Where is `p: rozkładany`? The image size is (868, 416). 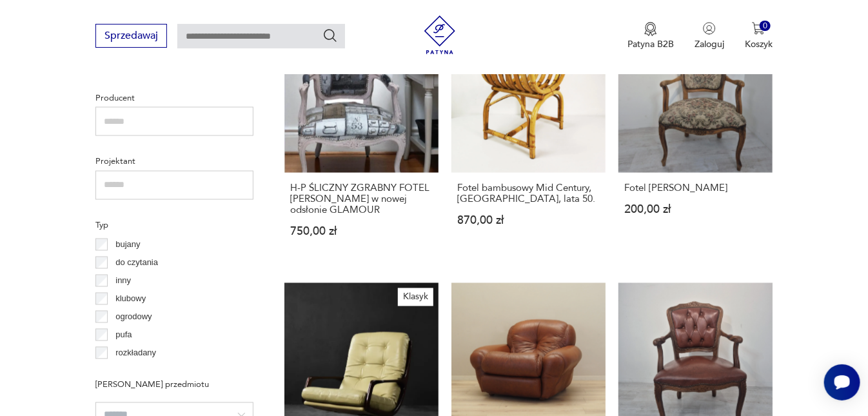 p: rozkładany is located at coordinates (135, 353).